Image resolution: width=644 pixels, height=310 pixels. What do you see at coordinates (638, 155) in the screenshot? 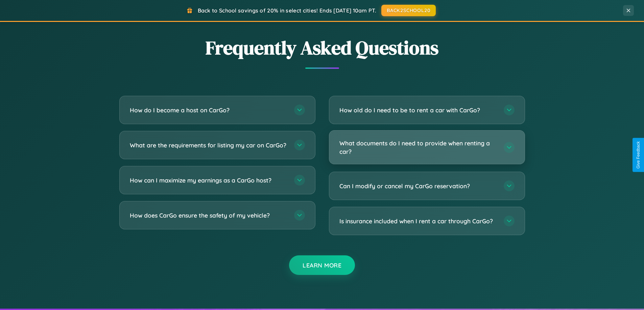
I see `div: Give Feedback` at bounding box center [638, 155].